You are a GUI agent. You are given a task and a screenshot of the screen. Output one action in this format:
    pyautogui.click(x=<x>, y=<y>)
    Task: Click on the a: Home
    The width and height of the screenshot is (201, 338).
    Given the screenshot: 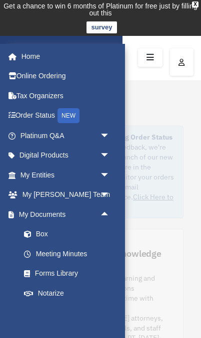 What is the action you would take?
    pyautogui.click(x=63, y=56)
    